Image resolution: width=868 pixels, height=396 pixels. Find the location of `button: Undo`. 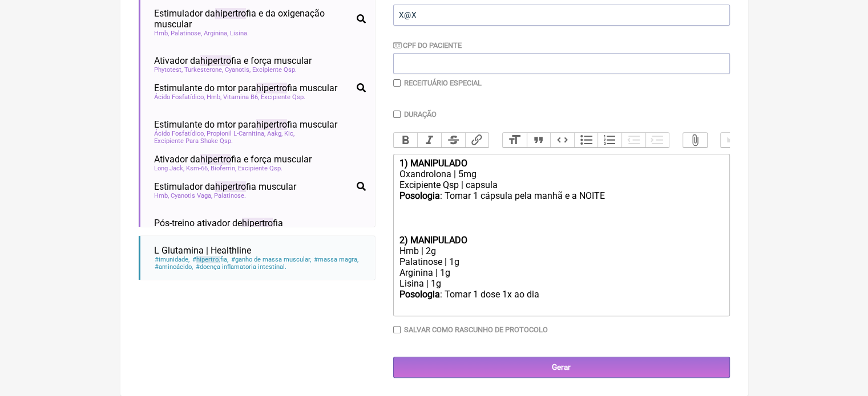

button: Undo is located at coordinates (733, 141).